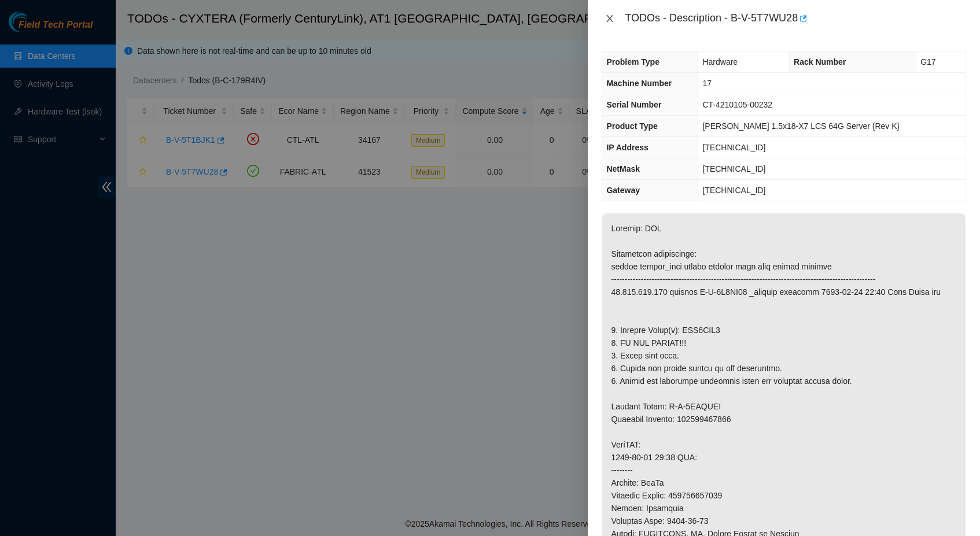  I want to click on span: NetMask, so click(623, 169).